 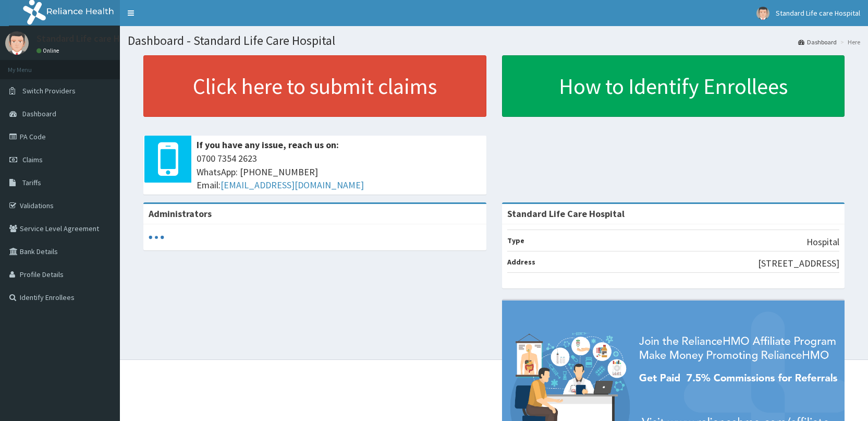 I want to click on b: Type, so click(x=515, y=240).